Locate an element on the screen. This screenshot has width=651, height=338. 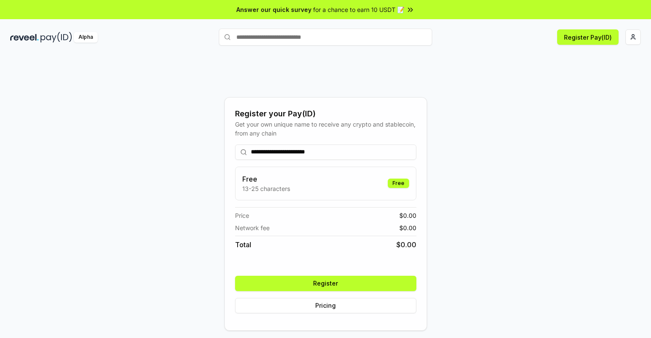
div: Get your own unique name to receive any crypto and stablecoin, from any chain is located at coordinates (325, 129).